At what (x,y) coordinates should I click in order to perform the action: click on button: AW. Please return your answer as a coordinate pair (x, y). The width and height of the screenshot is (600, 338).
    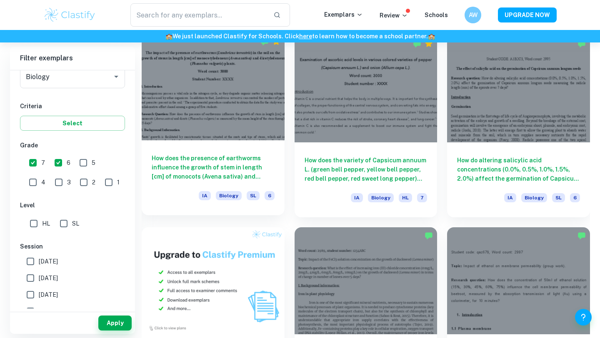
    Looking at the image, I should click on (473, 15).